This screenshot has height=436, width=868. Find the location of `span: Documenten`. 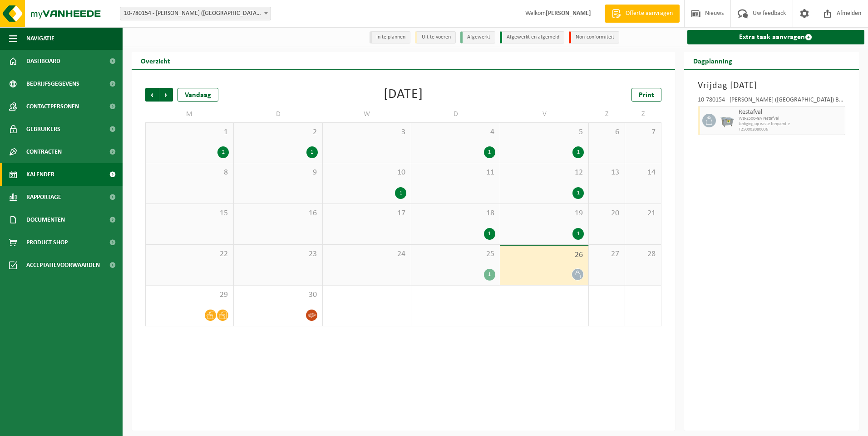

span: Documenten is located at coordinates (46, 220).